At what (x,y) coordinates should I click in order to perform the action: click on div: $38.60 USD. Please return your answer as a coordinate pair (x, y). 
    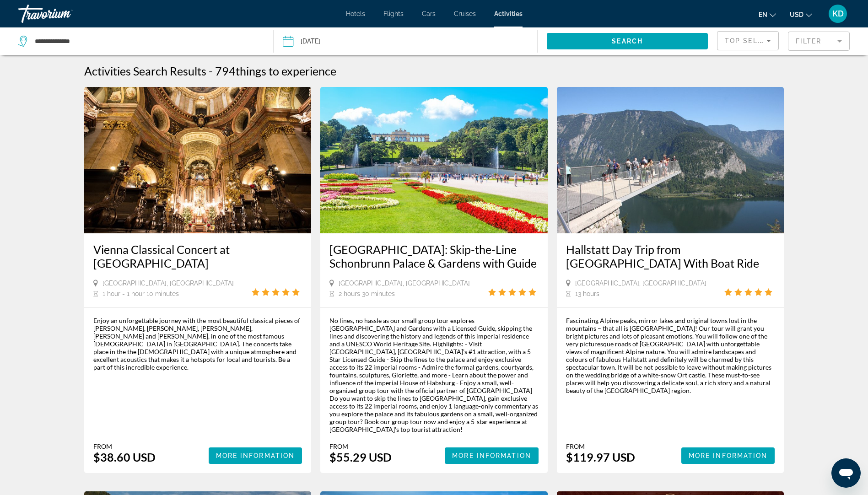
    Looking at the image, I should click on (124, 457).